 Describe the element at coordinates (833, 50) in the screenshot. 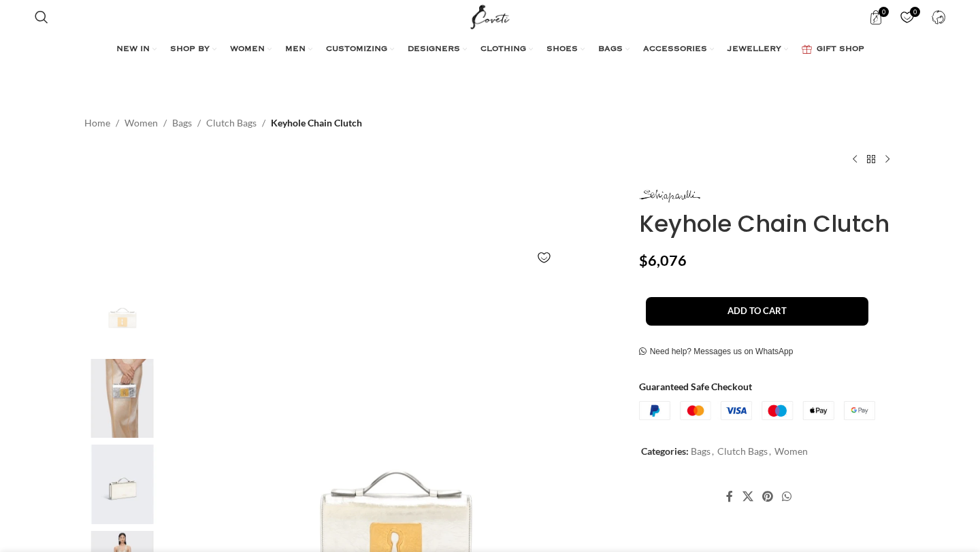

I see `a: GIFT SHOP` at that location.